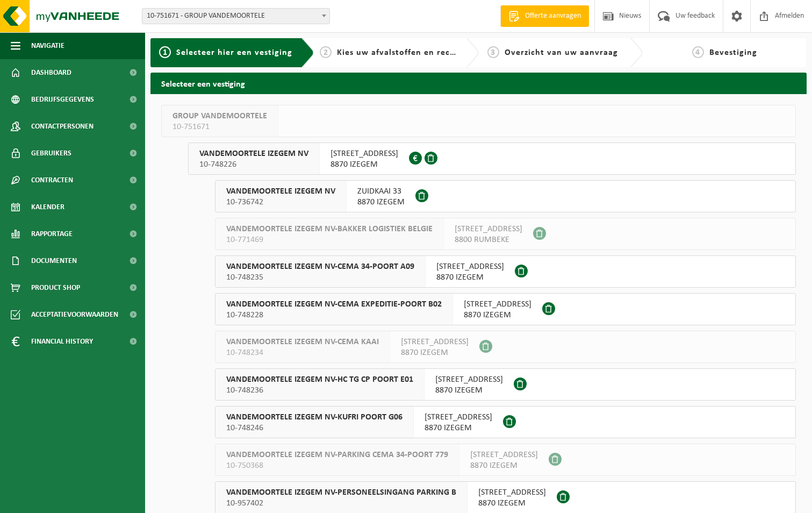  What do you see at coordinates (55, 288) in the screenshot?
I see `span: Product Shop` at bounding box center [55, 288].